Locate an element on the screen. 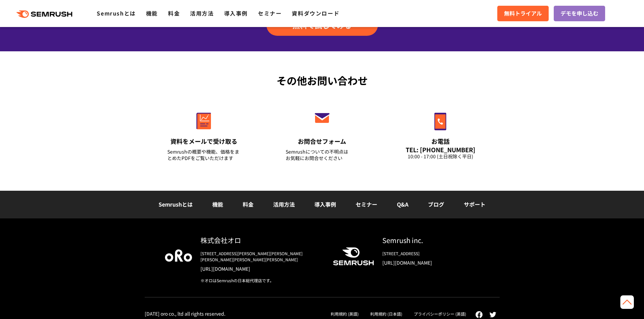 The image size is (644, 319). div: Semrush inc. is located at coordinates (431, 240).